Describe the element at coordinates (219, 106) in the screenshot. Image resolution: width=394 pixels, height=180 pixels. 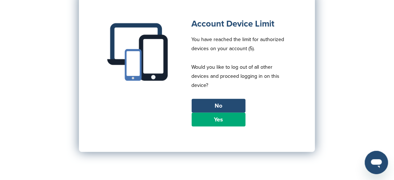
I see `a: No` at that location.